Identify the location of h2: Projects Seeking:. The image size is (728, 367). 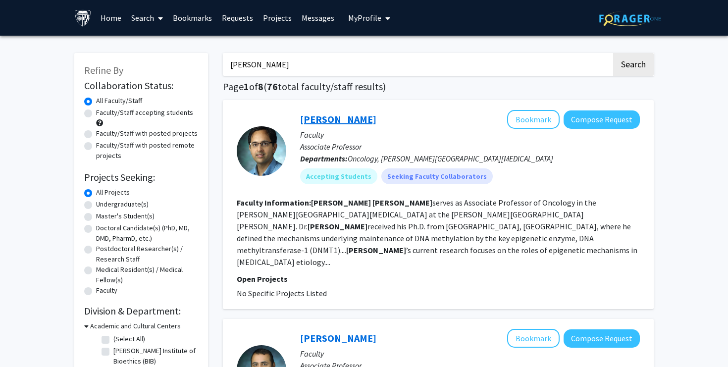
(141, 177).